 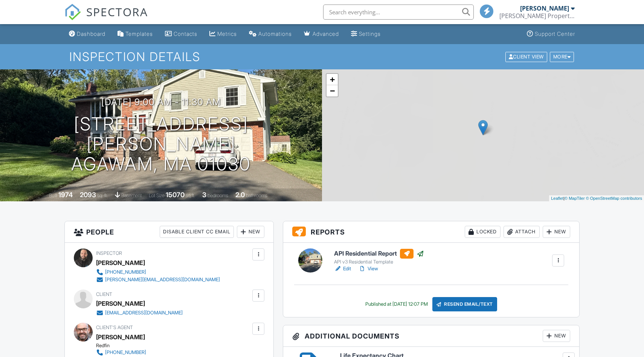 I want to click on h3: Reports, so click(x=431, y=232).